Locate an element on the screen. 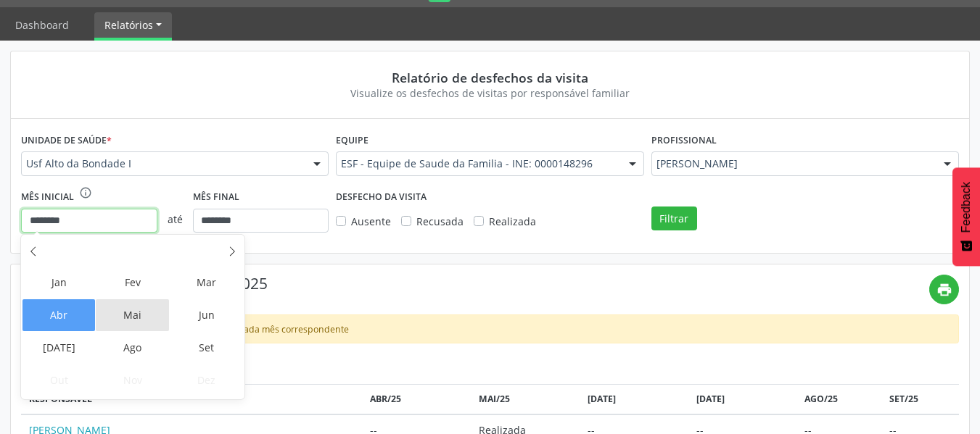 The width and height of the screenshot is (980, 434). span: Ago is located at coordinates (132, 348).